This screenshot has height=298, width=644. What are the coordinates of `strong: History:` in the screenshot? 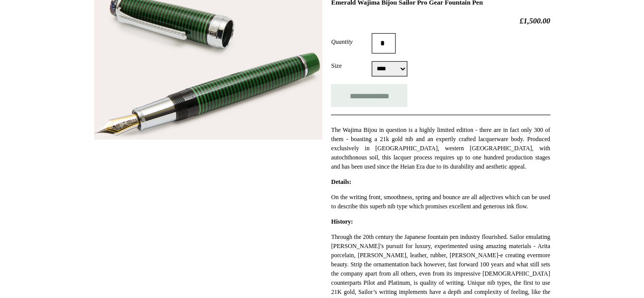 It's located at (342, 222).